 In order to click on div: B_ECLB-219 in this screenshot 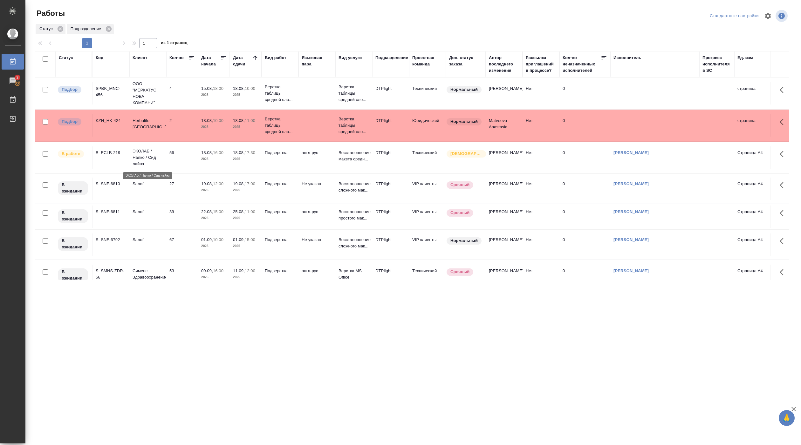, I will do `click(111, 153)`.